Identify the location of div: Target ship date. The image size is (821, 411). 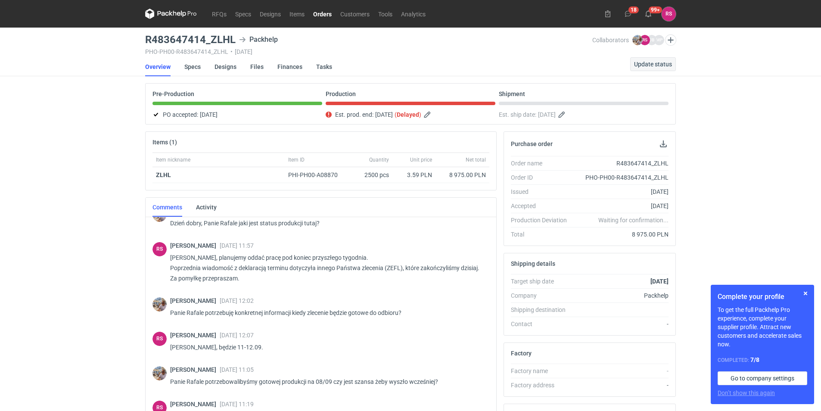
(543, 281).